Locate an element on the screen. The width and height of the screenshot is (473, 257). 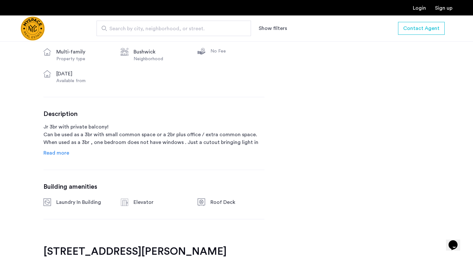
div: Property type is located at coordinates (83, 59).